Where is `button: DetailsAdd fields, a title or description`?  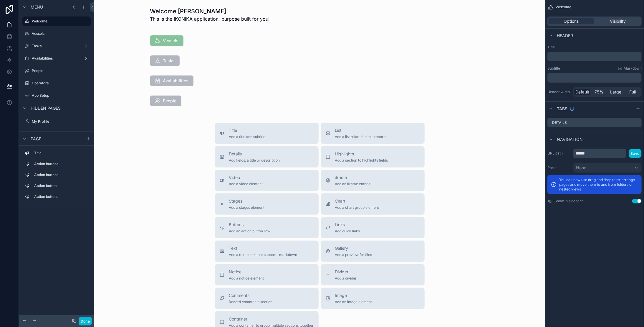
button: DetailsAdd fields, a title or description is located at coordinates (267, 157).